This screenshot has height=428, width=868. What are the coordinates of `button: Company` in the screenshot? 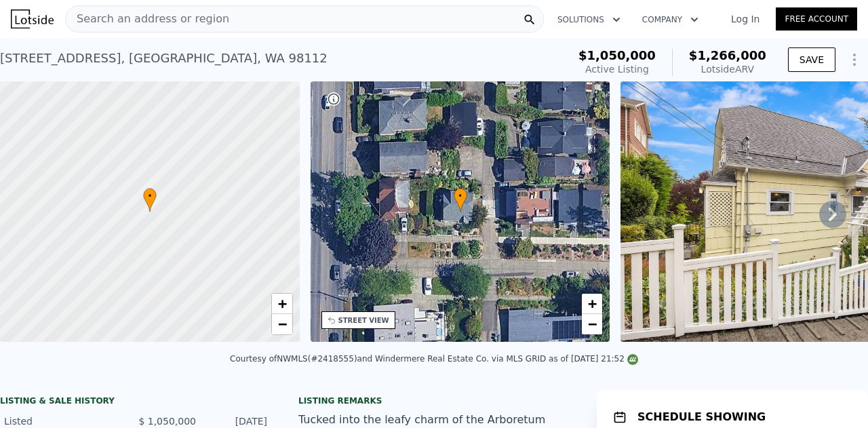 It's located at (670, 20).